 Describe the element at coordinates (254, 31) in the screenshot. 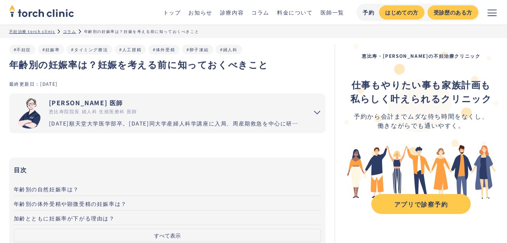

I see `ul: パンくずリスト` at that location.